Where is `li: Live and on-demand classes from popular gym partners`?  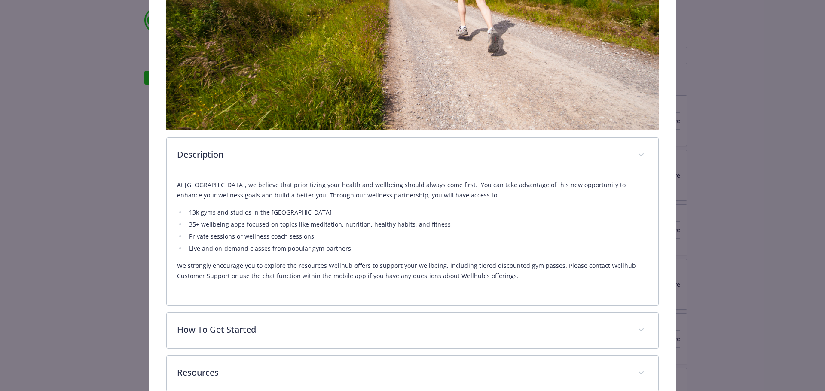 li: Live and on-demand classes from popular gym partners is located at coordinates (417, 249).